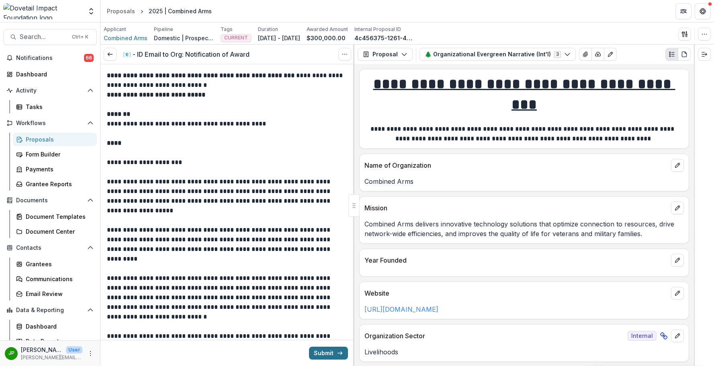 Image resolution: width=714 pixels, height=366 pixels. Describe the element at coordinates (11, 353) in the screenshot. I see `div: Jason Pittman` at that location.